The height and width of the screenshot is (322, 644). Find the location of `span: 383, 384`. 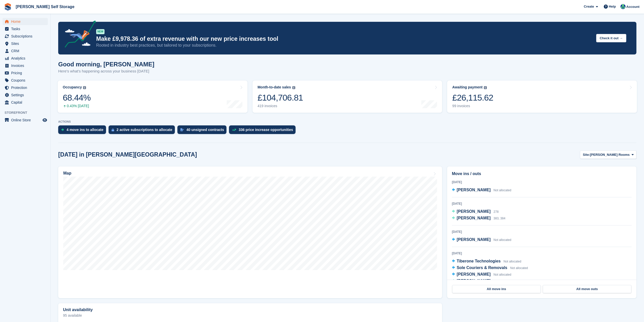

span: 383, 384 is located at coordinates (499, 218).